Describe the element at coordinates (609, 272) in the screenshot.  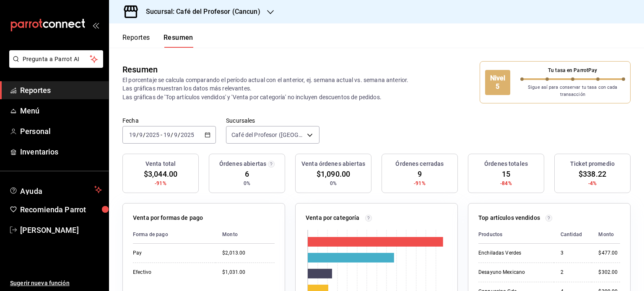
I see `div: $302.00` at that location.